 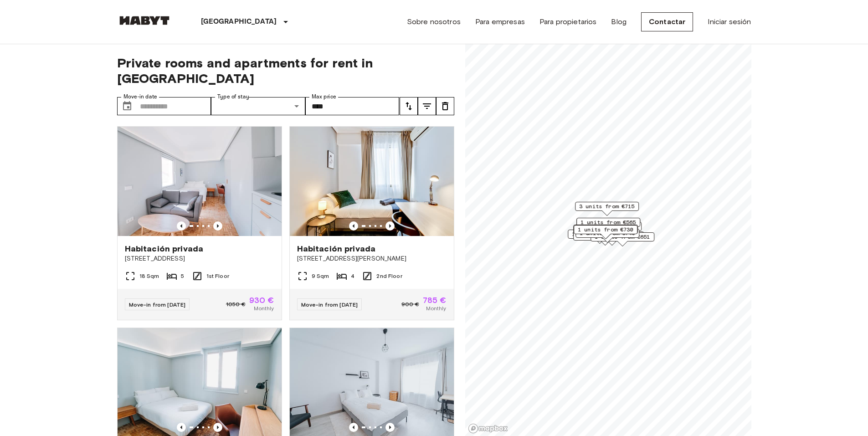 I want to click on span: 3 units from €715, so click(x=607, y=206).